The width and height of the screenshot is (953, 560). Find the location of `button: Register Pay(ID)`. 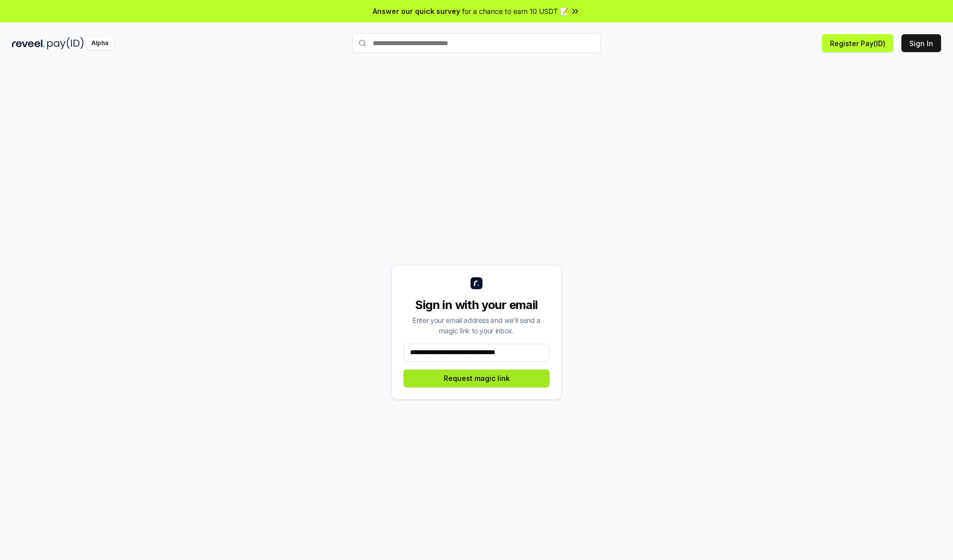

button: Register Pay(ID) is located at coordinates (858, 43).